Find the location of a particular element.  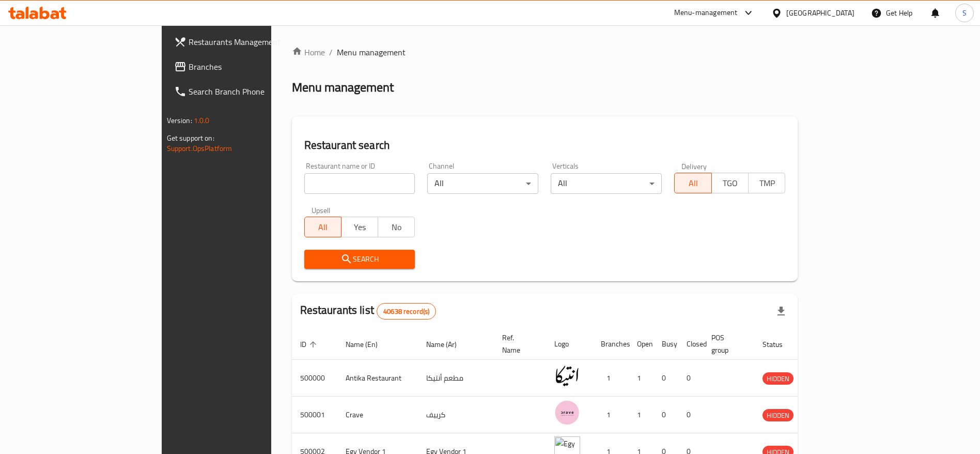

th: Open is located at coordinates (641, 344).